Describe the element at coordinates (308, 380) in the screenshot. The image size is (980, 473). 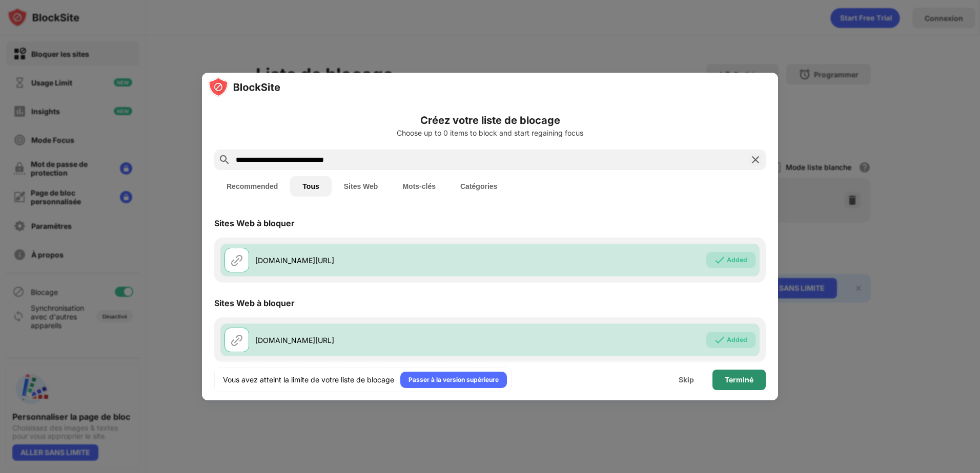
I see `div: Vous avez atteint la limite de votre liste de blocage` at that location.